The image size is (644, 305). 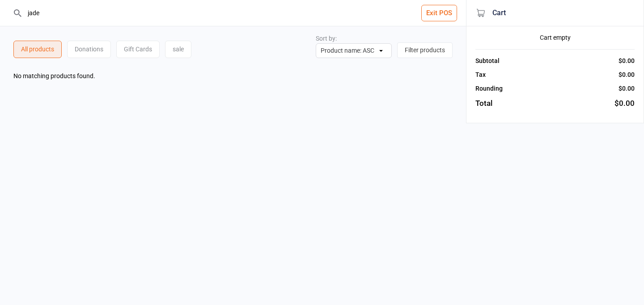 What do you see at coordinates (555, 38) in the screenshot?
I see `div: Cart empty` at bounding box center [555, 38].